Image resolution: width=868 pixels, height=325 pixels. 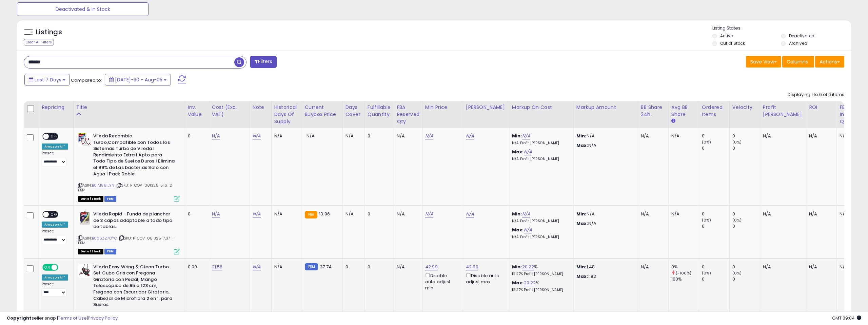 What do you see at coordinates (685, 267) in the screenshot?
I see `div: 0%` at bounding box center [685, 267].